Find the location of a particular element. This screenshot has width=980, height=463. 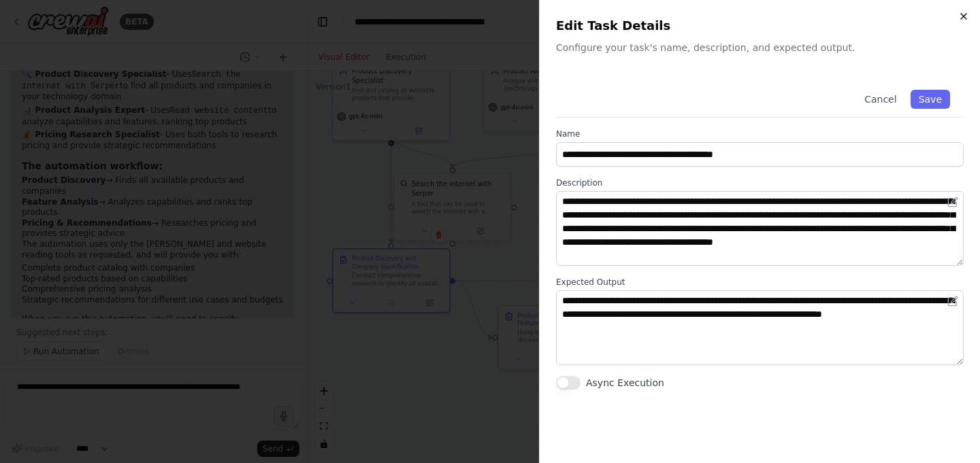

label: Async Execution is located at coordinates (625, 383).